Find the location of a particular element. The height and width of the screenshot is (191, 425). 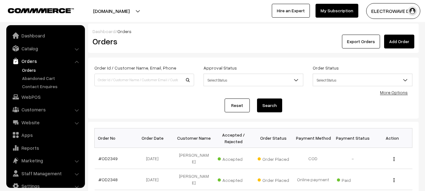

th: Order Status is located at coordinates (273, 138).